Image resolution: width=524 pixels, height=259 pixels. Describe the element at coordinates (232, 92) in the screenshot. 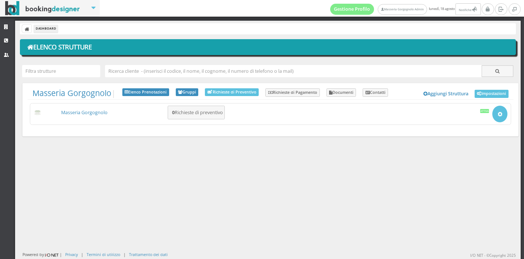

I see `a: Richieste di Preventivo` at that location.